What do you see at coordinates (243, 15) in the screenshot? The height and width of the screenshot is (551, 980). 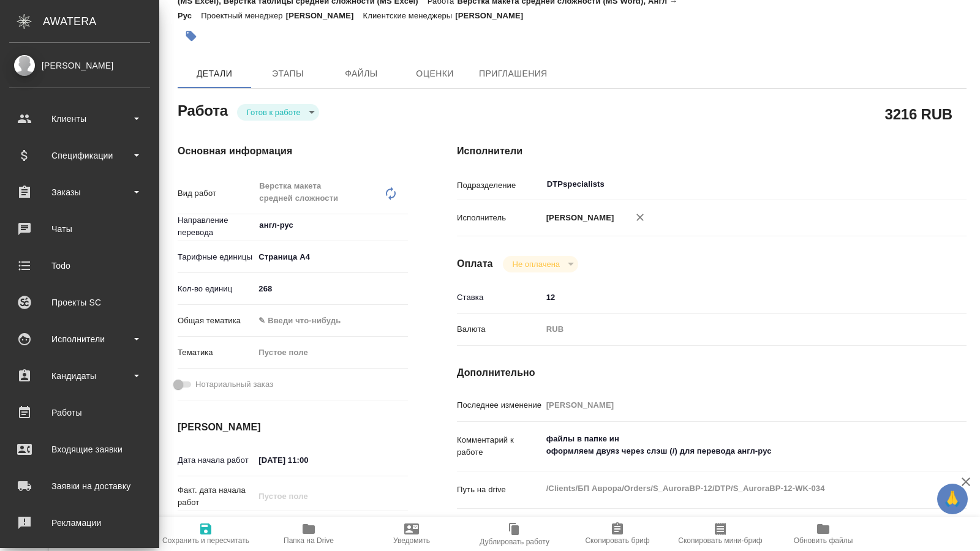 I see `p: Проектный менеджер` at bounding box center [243, 15].